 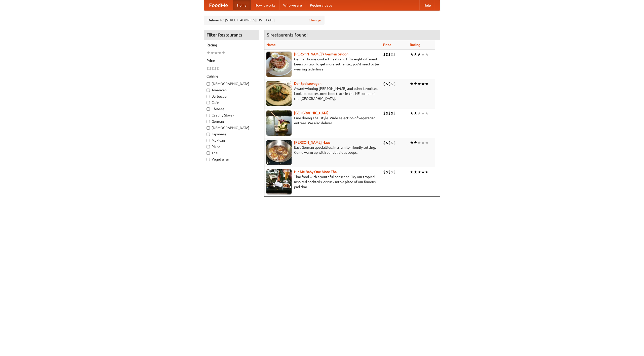 I want to click on img: speisewagen.jpg, so click(x=279, y=94).